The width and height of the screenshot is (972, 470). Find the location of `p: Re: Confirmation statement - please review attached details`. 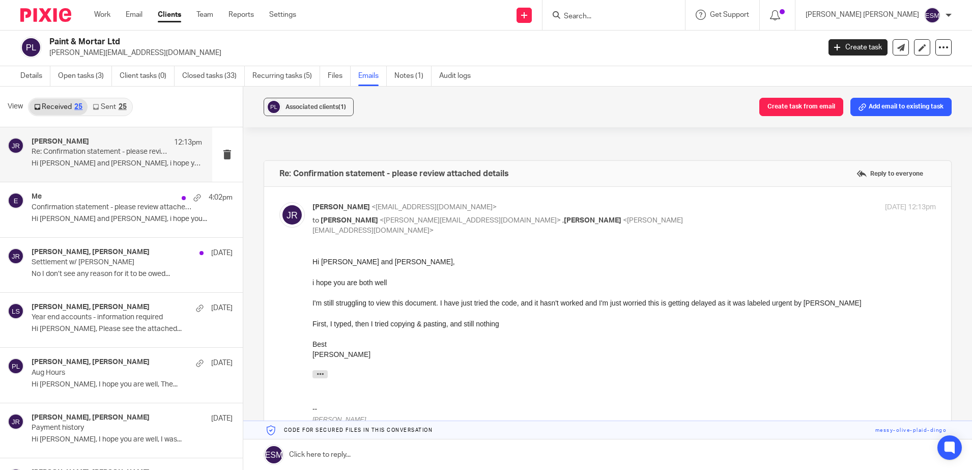

p: Re: Confirmation statement - please review attached details is located at coordinates (100, 152).